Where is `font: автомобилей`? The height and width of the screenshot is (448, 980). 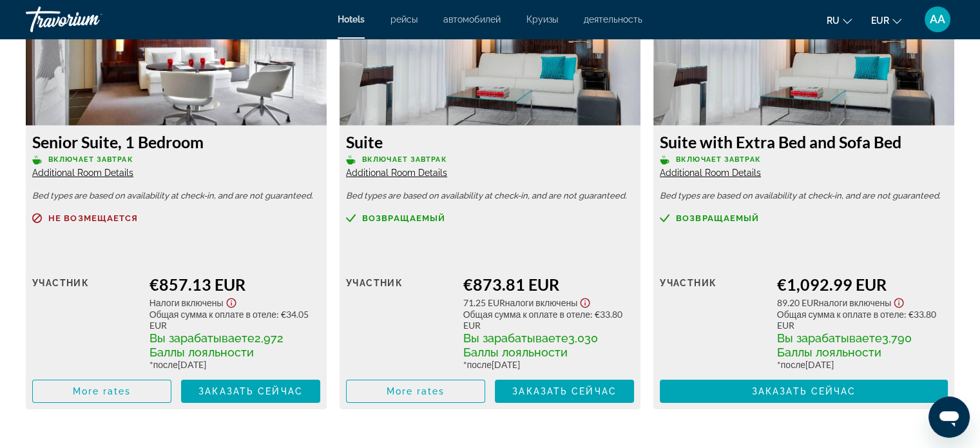 font: автомобилей is located at coordinates (472, 20).